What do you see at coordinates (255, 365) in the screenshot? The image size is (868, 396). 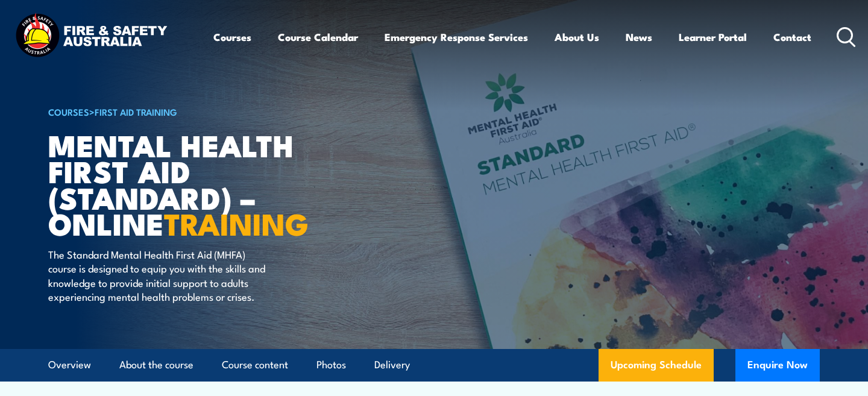 I see `a: Course content` at bounding box center [255, 365].